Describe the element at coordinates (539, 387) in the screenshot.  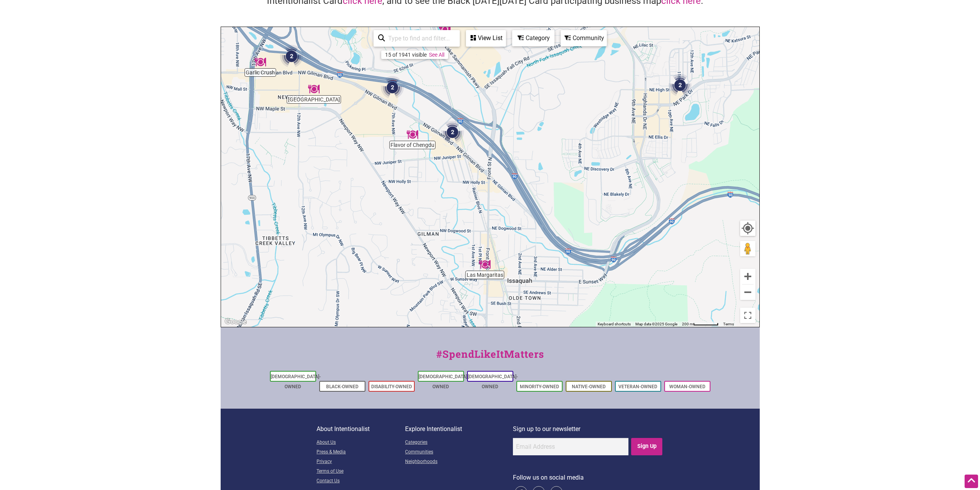
I see `a: Minority-Owned` at that location.